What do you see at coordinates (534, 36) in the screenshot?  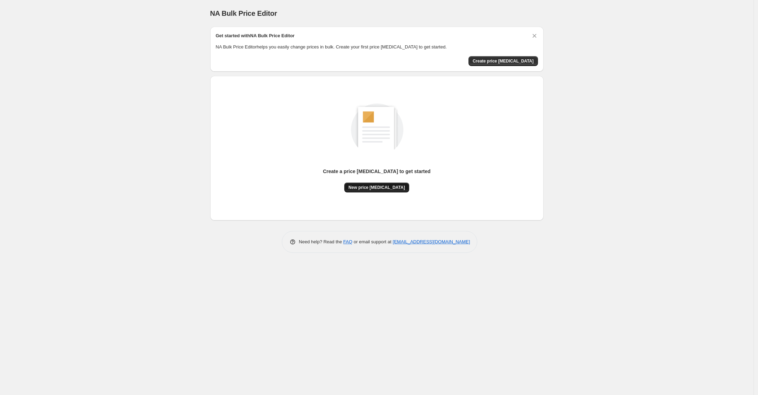 I see `button: Dismiss card` at bounding box center [534, 36].